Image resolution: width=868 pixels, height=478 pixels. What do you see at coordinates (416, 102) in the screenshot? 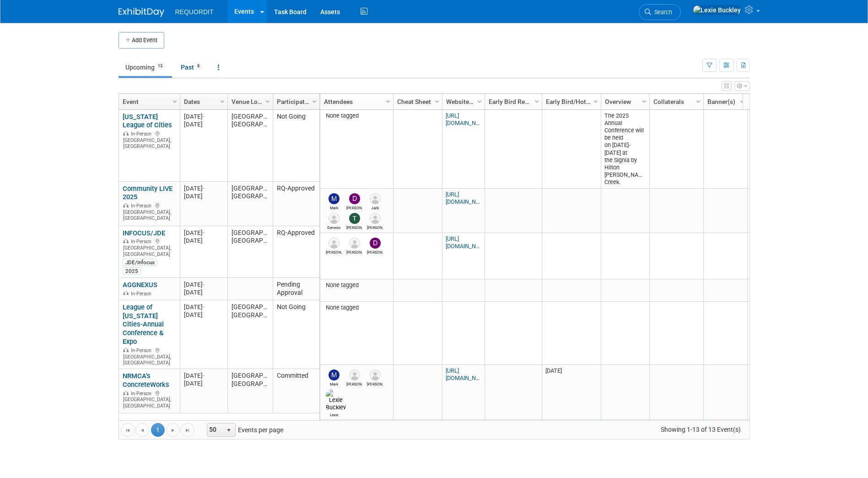
I see `a: Cheat Sheet` at bounding box center [416, 102].